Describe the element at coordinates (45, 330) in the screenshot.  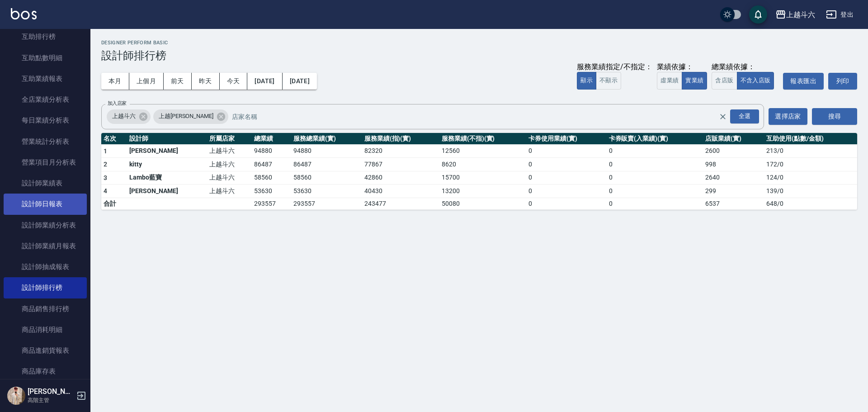
I see `a: 商品消耗明細` at that location.